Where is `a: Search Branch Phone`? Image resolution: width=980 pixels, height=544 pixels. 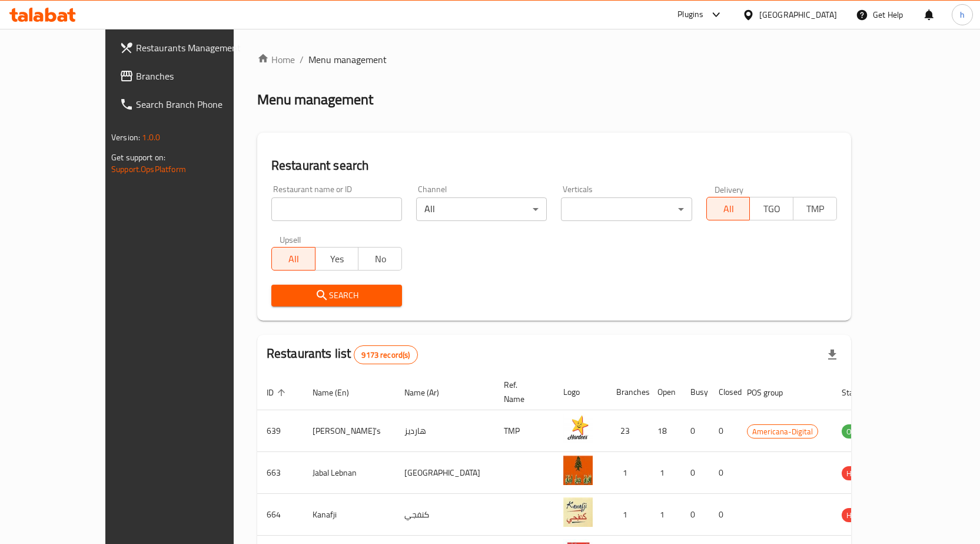
a: Search Branch Phone is located at coordinates (189, 104).